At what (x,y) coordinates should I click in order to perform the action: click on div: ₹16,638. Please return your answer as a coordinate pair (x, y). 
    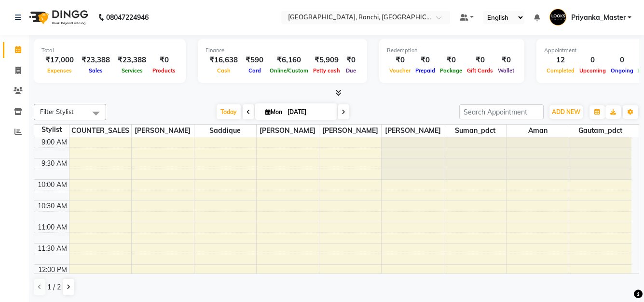
    Looking at the image, I should click on (223, 60).